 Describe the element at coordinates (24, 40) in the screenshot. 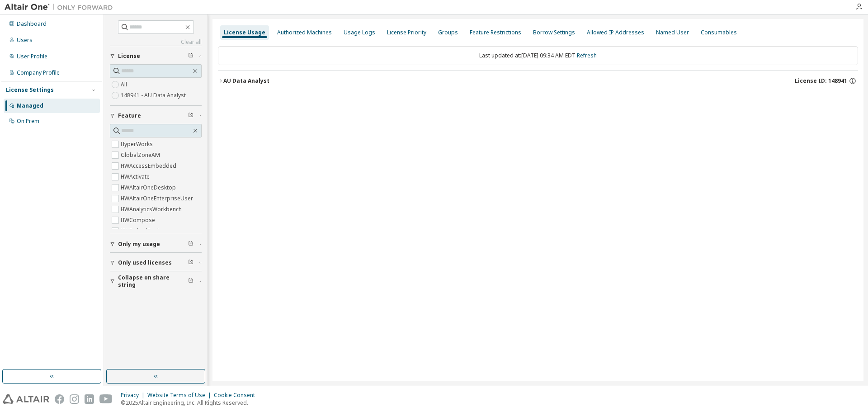

I see `div: Users` at that location.